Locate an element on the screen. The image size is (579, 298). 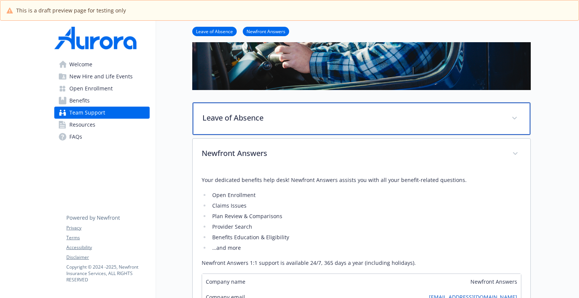
li: Provider Search is located at coordinates (366, 227).